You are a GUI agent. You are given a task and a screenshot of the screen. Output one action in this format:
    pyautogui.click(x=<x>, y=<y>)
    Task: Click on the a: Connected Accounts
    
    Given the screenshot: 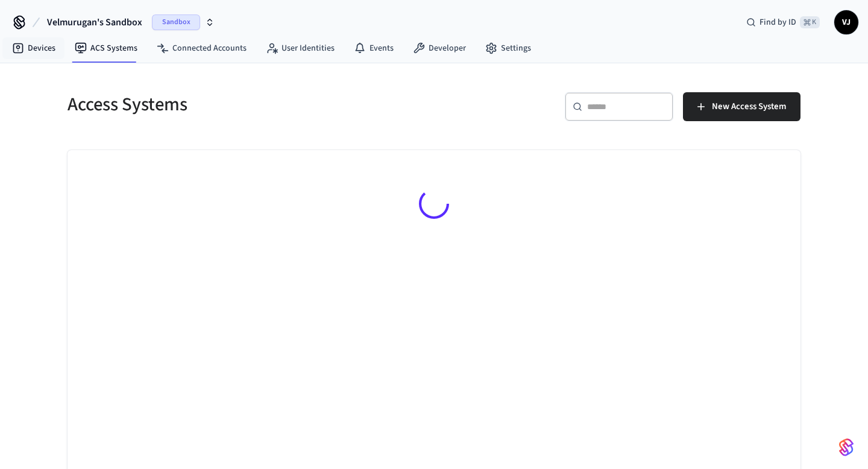 What is the action you would take?
    pyautogui.click(x=201, y=48)
    